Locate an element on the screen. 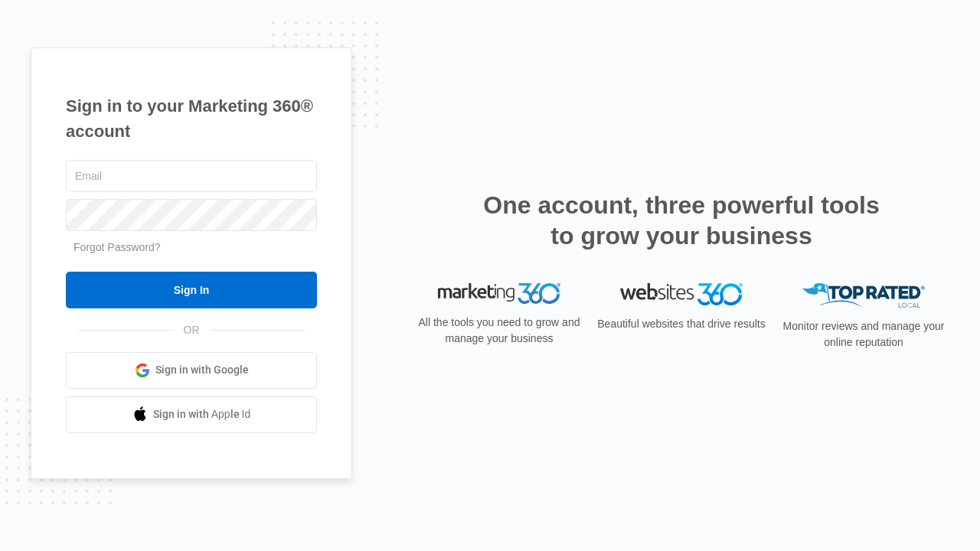 Image resolution: width=980 pixels, height=551 pixels. h1: Sign in to your Marketing 360® account is located at coordinates (191, 119).